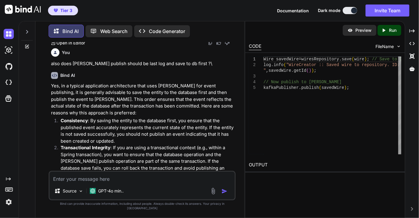 Image resolution: width=419 pixels, height=218 pixels. What do you see at coordinates (66, 11) in the screenshot?
I see `span: Tier 3` at bounding box center [66, 11].